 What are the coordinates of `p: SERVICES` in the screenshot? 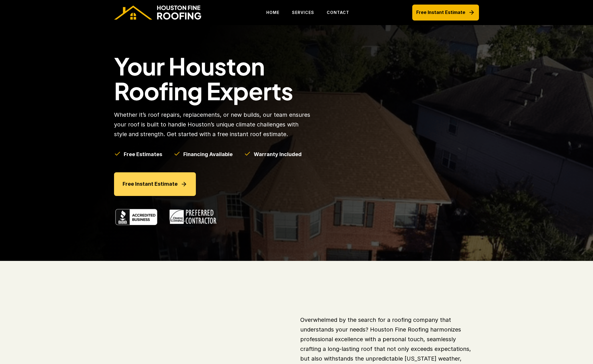 It's located at (303, 12).